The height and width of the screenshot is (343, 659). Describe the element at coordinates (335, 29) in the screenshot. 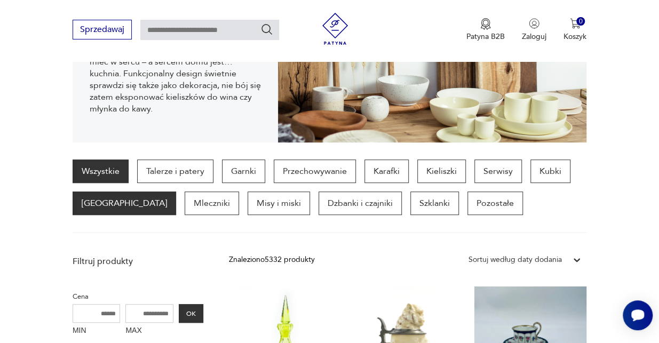

I see `img: Patyna - sklep z meblami i dekoracjami vintage` at that location.